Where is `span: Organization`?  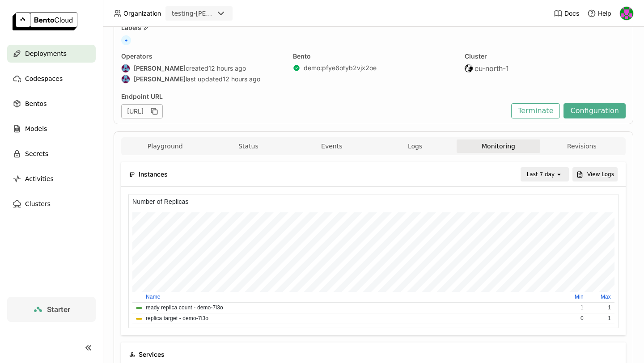
span: Organization is located at coordinates (142, 13).